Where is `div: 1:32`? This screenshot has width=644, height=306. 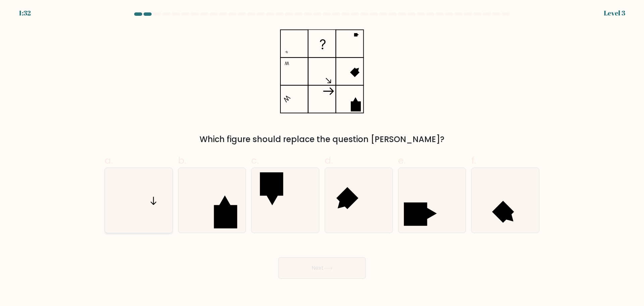
div: 1:32 is located at coordinates (25, 13).